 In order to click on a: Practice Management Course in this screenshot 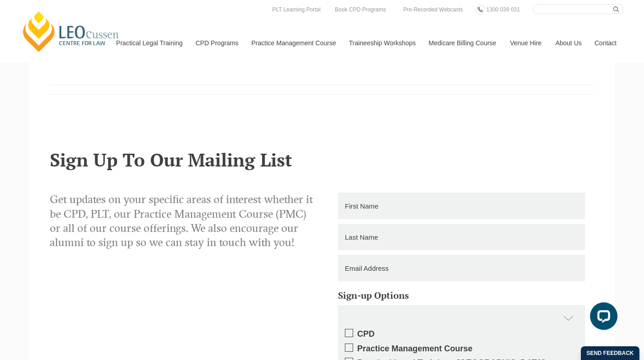, I will do `click(293, 43)`.